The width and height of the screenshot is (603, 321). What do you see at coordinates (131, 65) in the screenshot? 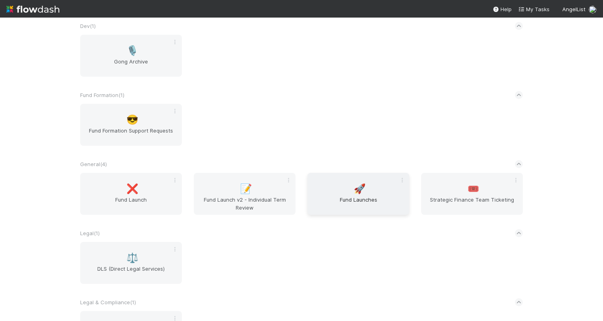
I see `span: Gong Archive` at bounding box center [131, 65].